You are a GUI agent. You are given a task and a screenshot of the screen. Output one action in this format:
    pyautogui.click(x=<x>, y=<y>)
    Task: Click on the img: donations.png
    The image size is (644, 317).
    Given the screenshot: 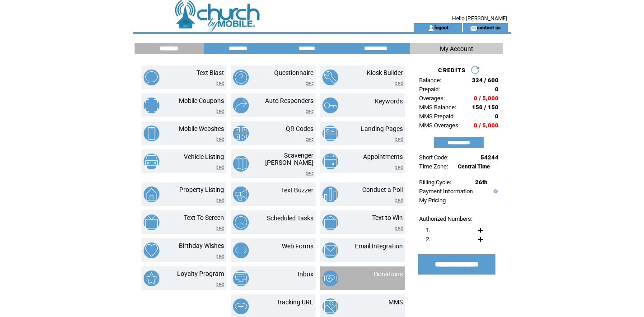 What is the action you would take?
    pyautogui.click(x=330, y=278)
    